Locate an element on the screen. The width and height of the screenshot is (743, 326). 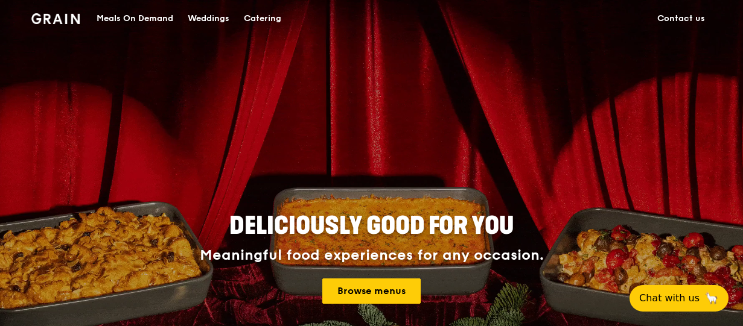
button: Chat with us🦙 is located at coordinates (679, 299).